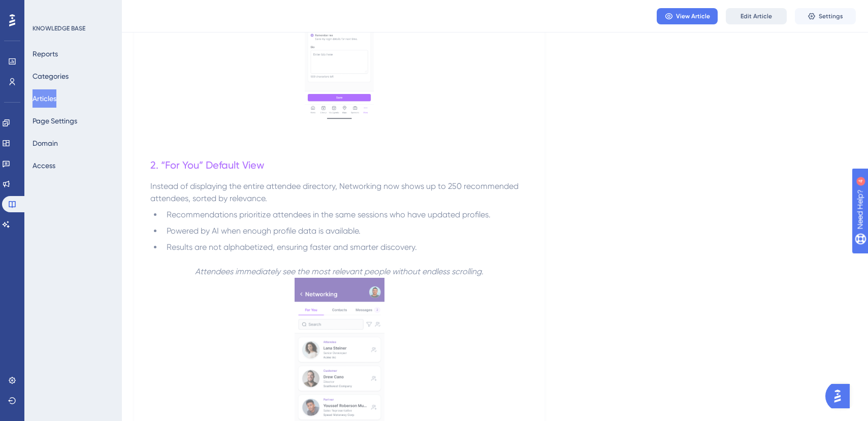 This screenshot has height=421, width=868. I want to click on span: Instead of displaying the entire attendee directory, Networking now shows up to 250 recommended a..., so click(335, 192).